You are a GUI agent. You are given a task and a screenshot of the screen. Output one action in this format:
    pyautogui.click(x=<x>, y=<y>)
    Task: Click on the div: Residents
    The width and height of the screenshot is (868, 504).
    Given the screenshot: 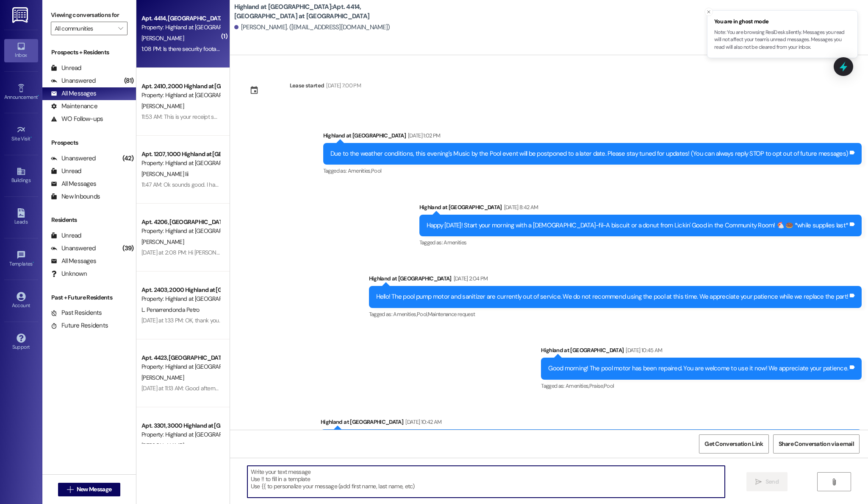 What is the action you would take?
    pyautogui.click(x=89, y=220)
    